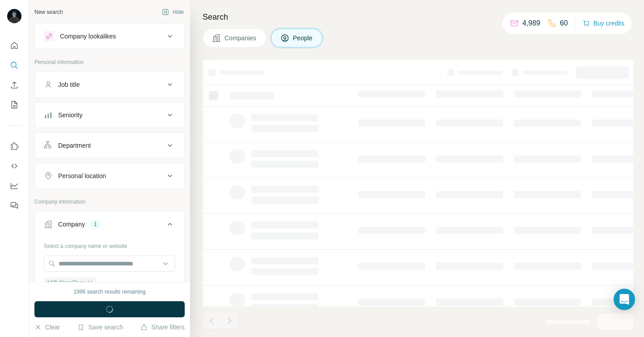 This screenshot has height=337, width=644. What do you see at coordinates (14, 16) in the screenshot?
I see `img: Avatar` at bounding box center [14, 16].